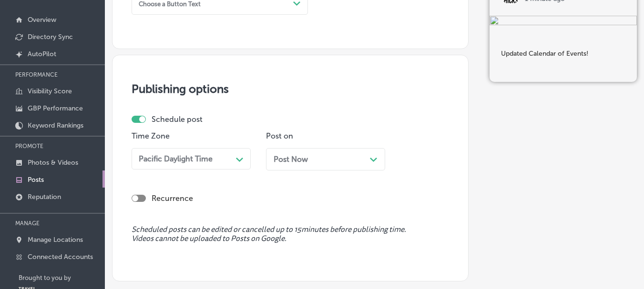  What do you see at coordinates (55, 108) in the screenshot?
I see `p: GBP Performance` at bounding box center [55, 108].